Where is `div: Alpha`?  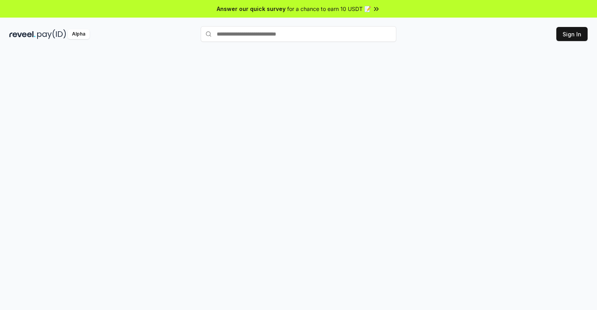 div: Alpha is located at coordinates (79, 34).